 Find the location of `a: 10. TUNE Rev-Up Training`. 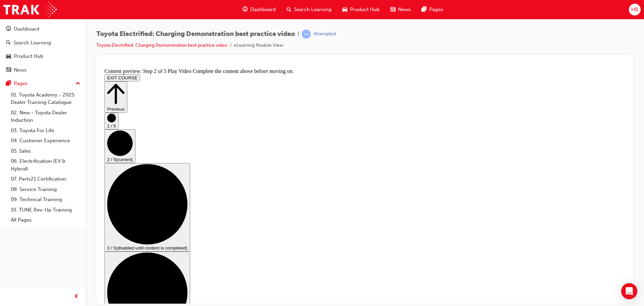

a: 10. TUNE Rev-Up Training is located at coordinates (45, 210).